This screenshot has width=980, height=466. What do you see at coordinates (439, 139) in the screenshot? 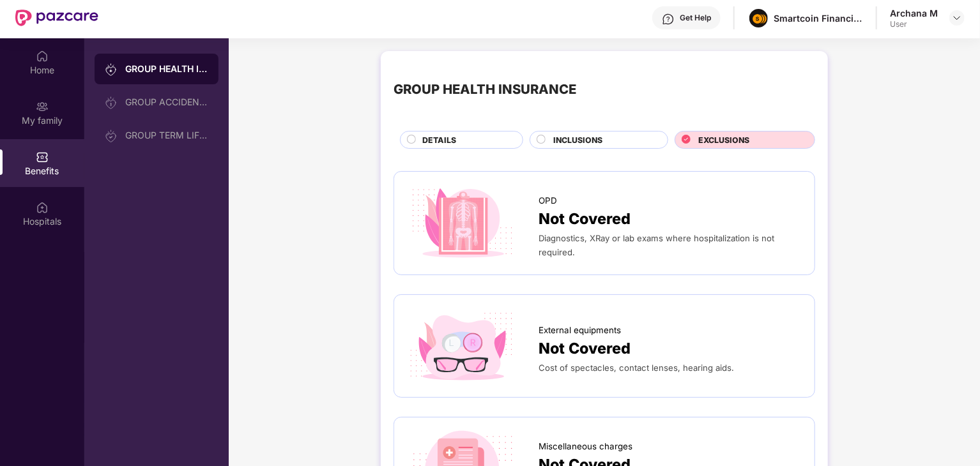
I see `span: DETAILS` at bounding box center [439, 139].